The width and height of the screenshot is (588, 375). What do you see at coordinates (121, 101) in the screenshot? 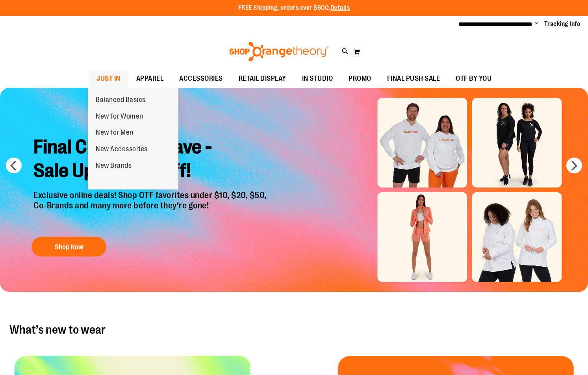
I see `span: Balanced Basics` at bounding box center [121, 101].